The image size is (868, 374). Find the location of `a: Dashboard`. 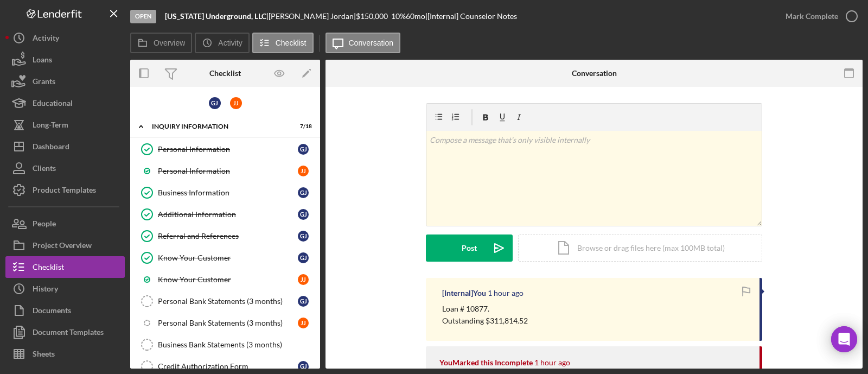

a: Dashboard is located at coordinates (65, 147).